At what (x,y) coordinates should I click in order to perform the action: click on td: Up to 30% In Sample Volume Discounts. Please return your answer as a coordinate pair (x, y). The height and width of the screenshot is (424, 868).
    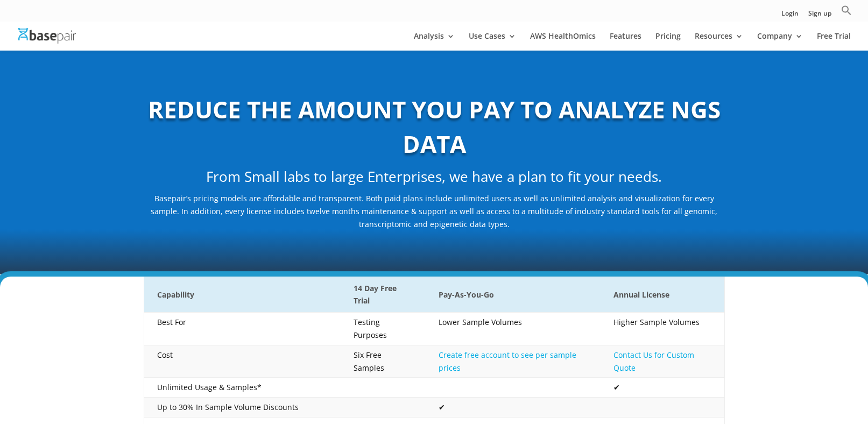
    Looking at the image, I should click on (242, 407).